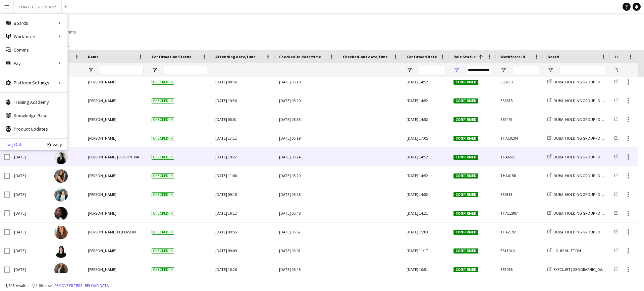 This screenshot has width=644, height=291. Describe the element at coordinates (11, 145) in the screenshot. I see `a: Log Out` at that location.